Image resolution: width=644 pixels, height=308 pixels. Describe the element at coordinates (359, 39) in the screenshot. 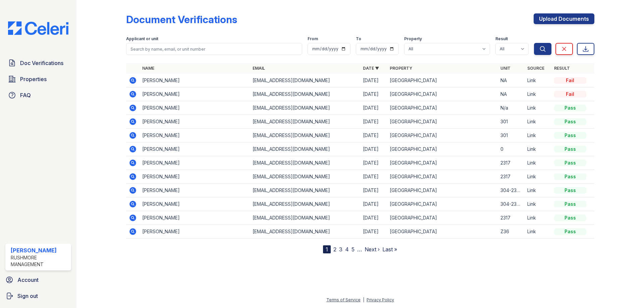

I see `label: To` at that location.